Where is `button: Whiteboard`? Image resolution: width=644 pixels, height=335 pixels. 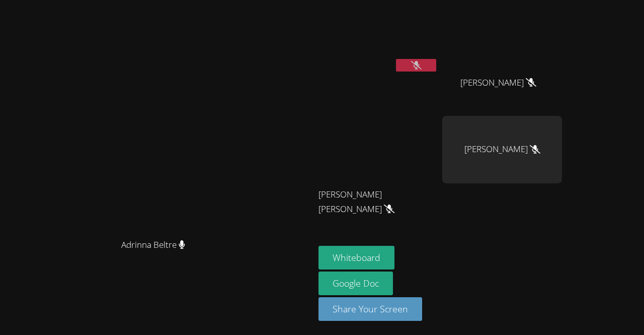 button: Whiteboard is located at coordinates (356, 257).